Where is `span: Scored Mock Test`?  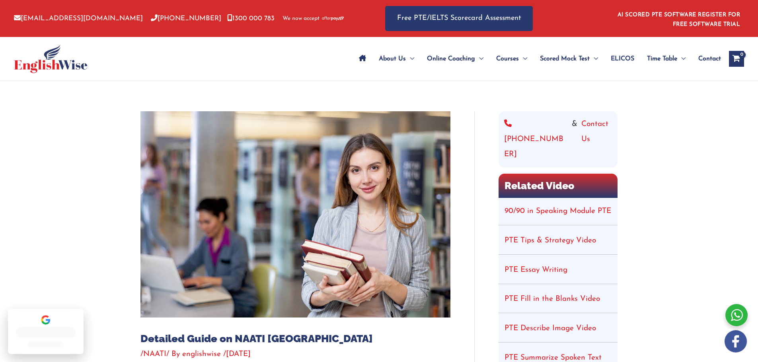 span: Scored Mock Test is located at coordinates (564, 59).